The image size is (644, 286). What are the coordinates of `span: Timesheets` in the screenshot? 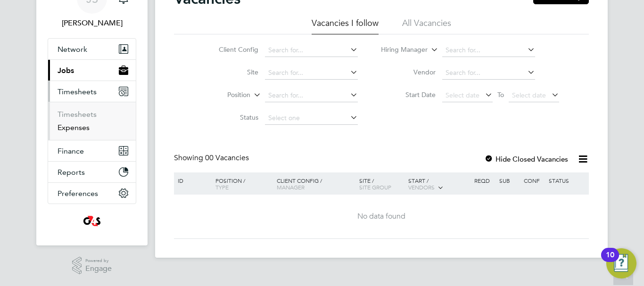 It's located at (77, 92).